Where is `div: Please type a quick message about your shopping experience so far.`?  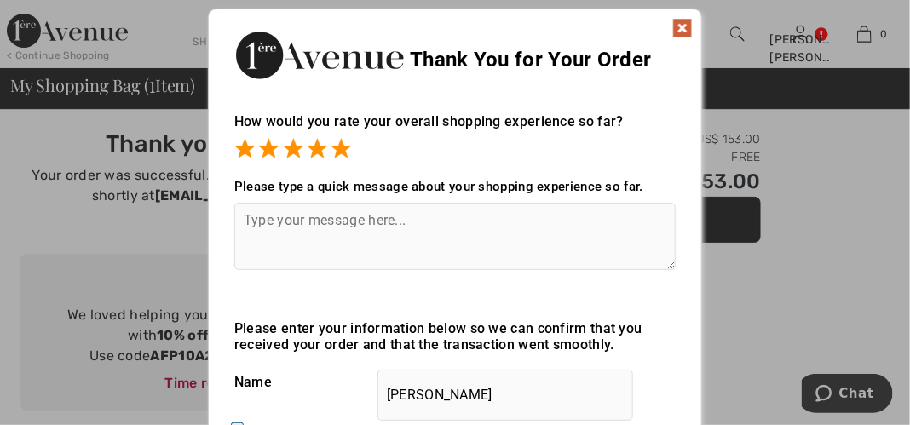 div: Please type a quick message about your shopping experience so far. is located at coordinates (455, 187).